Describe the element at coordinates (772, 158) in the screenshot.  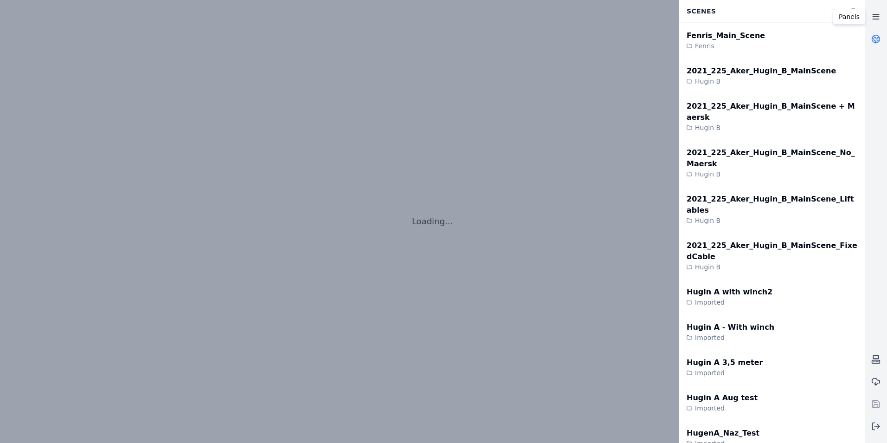
I see `div: 2021_225_Aker_Hugin_B_MainScene_No_Maersk` at that location.